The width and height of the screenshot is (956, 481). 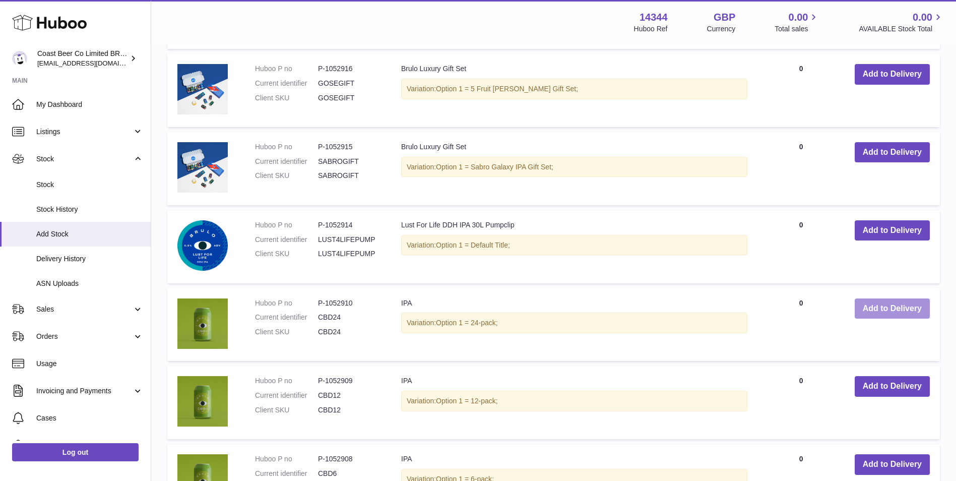 I want to click on div: Coast Beer Co Limited BRULO, so click(x=83, y=58).